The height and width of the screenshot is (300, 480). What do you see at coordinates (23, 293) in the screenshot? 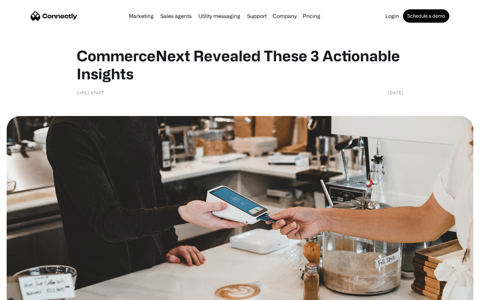
I see `aside: Language selected: English` at bounding box center [23, 293].